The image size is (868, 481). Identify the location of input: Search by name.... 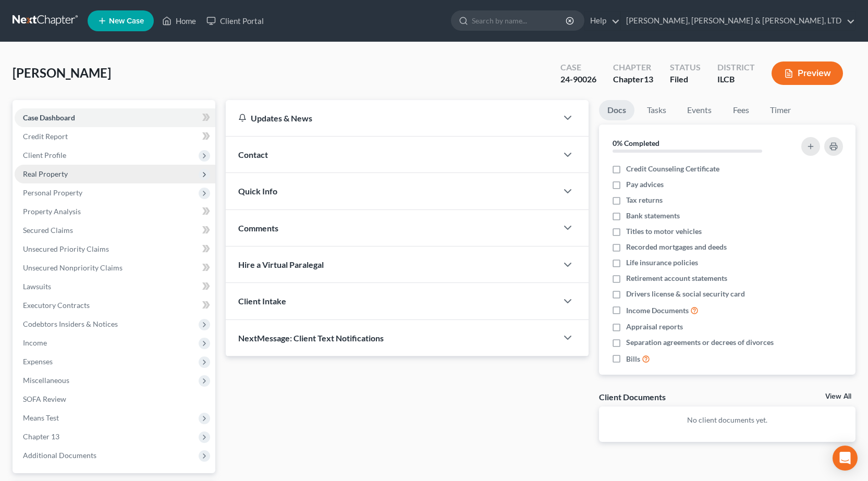
(519, 20).